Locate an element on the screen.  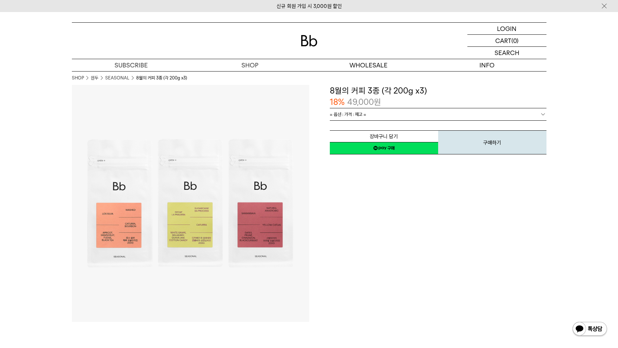
p: WHOLESALE is located at coordinates (368, 65).